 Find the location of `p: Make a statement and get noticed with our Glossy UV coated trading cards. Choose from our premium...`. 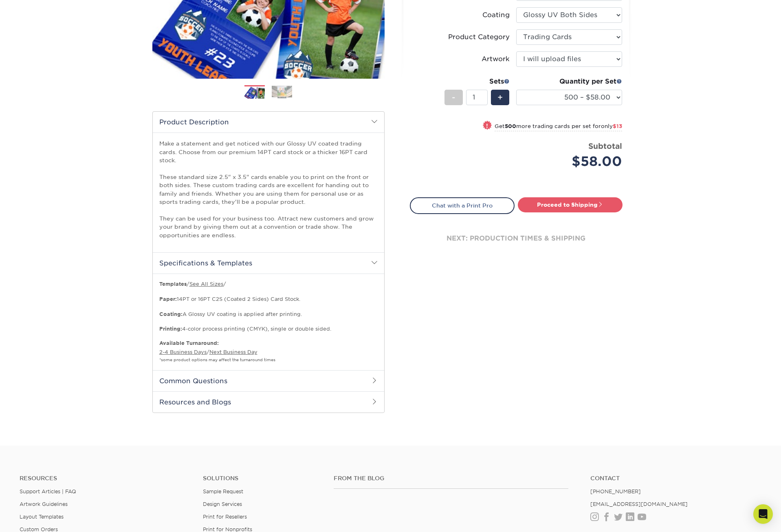

p: Make a statement and get noticed with our Glossy UV coated trading cards. Choose from our premium... is located at coordinates (269, 189).